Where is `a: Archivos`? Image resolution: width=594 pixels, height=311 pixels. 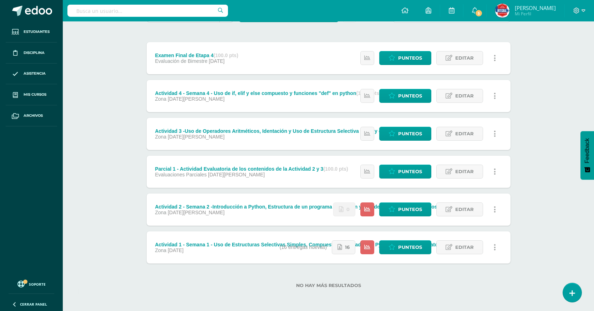
a: Archivos is located at coordinates (31, 116).